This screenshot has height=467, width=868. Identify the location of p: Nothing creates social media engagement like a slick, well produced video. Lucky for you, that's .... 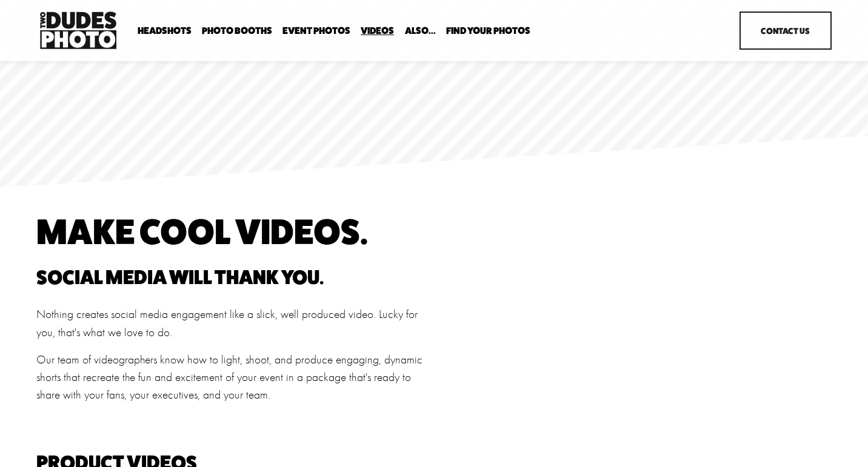
(233, 324).